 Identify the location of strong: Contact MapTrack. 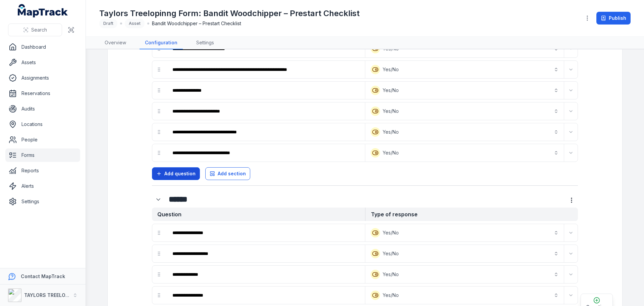
(43, 276).